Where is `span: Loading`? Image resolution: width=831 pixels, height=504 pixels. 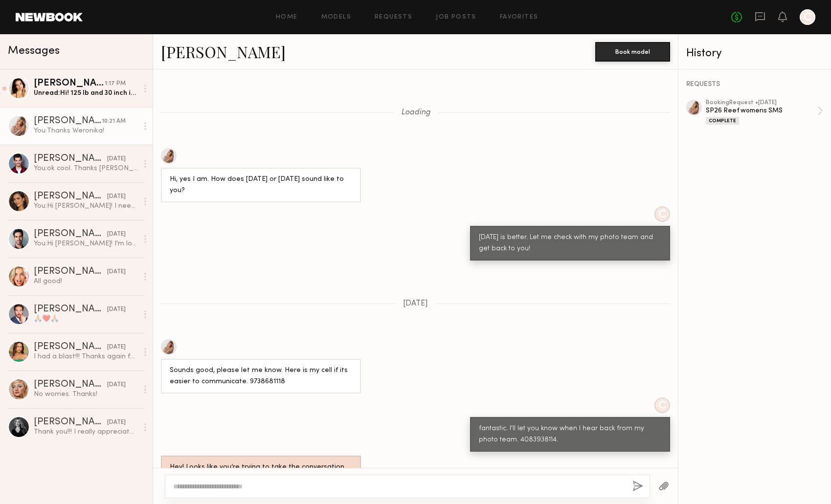
span: Loading is located at coordinates (416, 112).